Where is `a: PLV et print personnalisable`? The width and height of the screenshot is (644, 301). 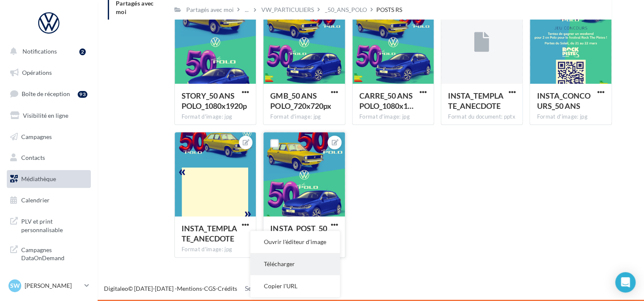
a: PLV et print personnalisable is located at coordinates (48, 224).